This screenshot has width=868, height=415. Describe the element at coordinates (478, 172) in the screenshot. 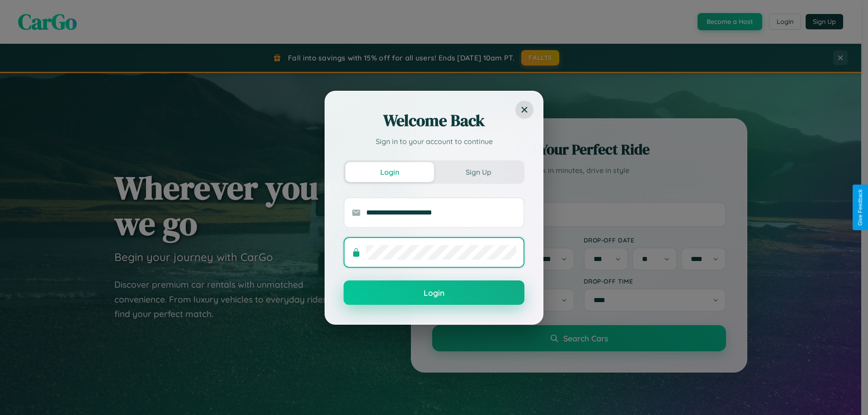

I see `button: Sign Up` at that location.